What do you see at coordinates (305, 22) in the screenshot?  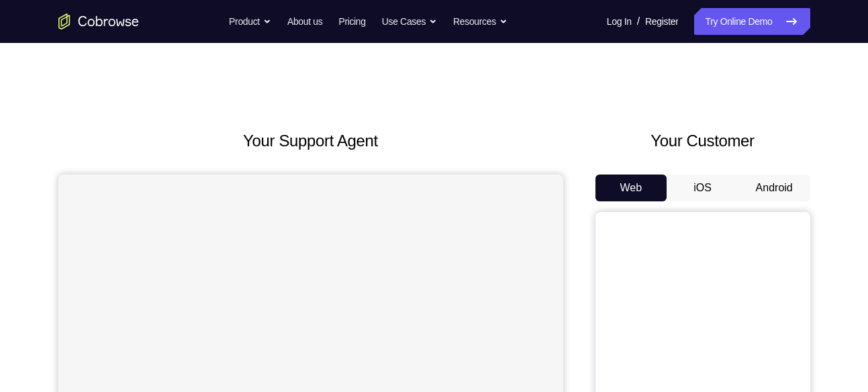 I see `a: About us` at bounding box center [305, 22].